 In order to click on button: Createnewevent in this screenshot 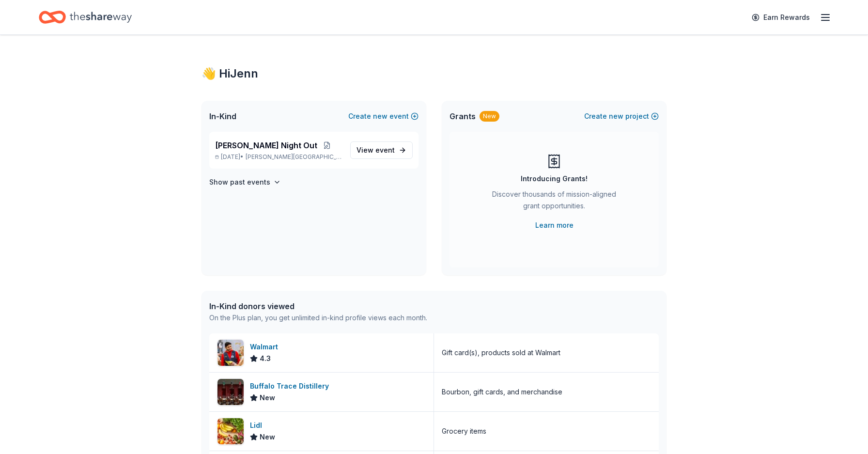, I will do `click(383, 117)`.